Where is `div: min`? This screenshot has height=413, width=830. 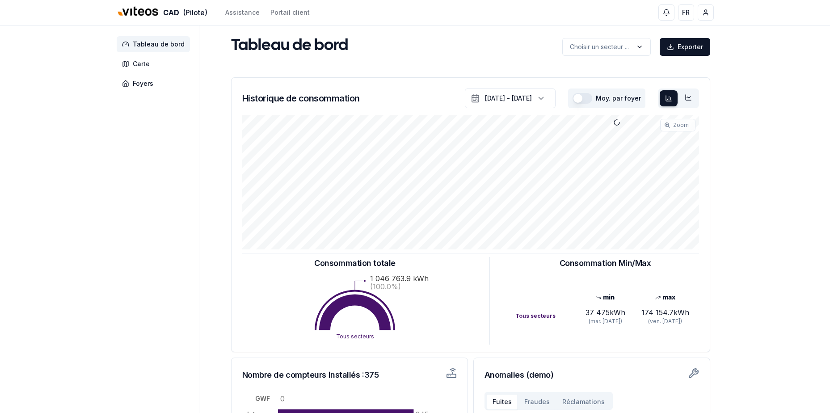 div: min is located at coordinates (605, 297).